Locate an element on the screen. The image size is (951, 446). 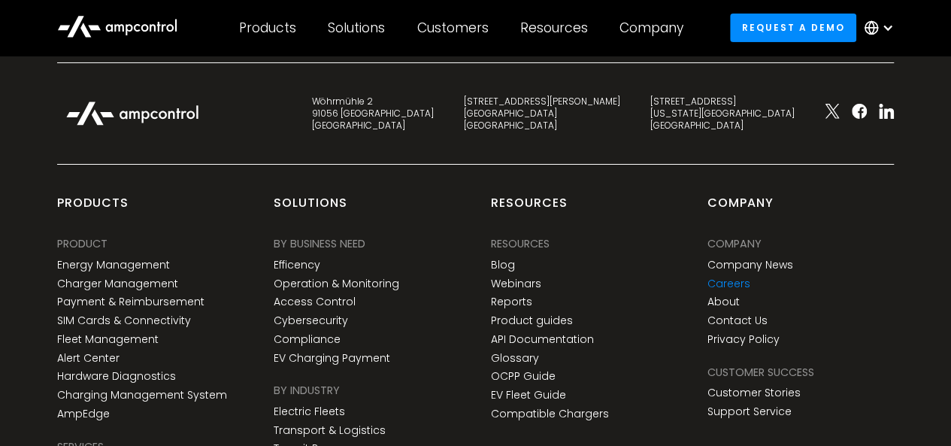
img: Ampcontrol Logo is located at coordinates (132, 114).